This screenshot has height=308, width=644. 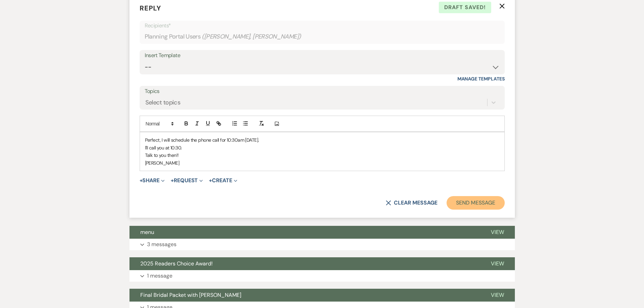 I want to click on div: Insert Template, so click(x=322, y=55).